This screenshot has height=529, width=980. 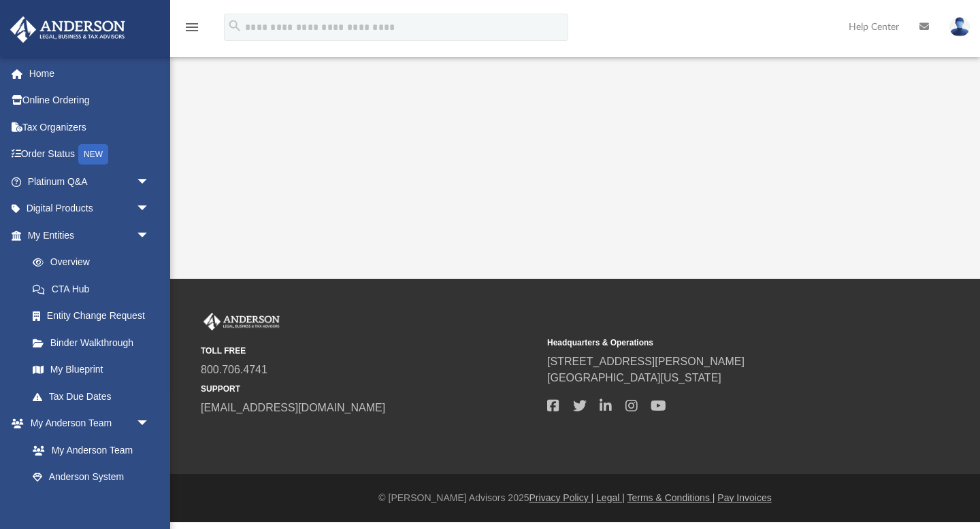 What do you see at coordinates (91, 370) in the screenshot?
I see `a: My Blueprint` at bounding box center [91, 370].